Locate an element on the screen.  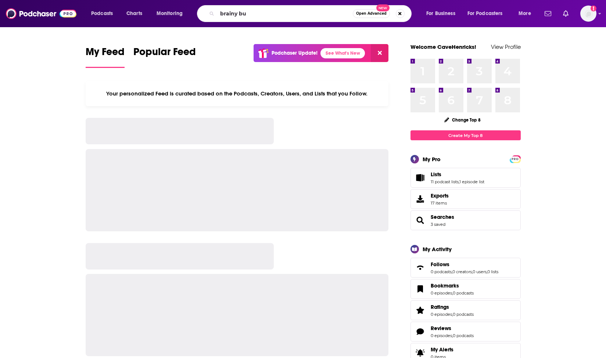
span: 17 items is located at coordinates (440, 203).